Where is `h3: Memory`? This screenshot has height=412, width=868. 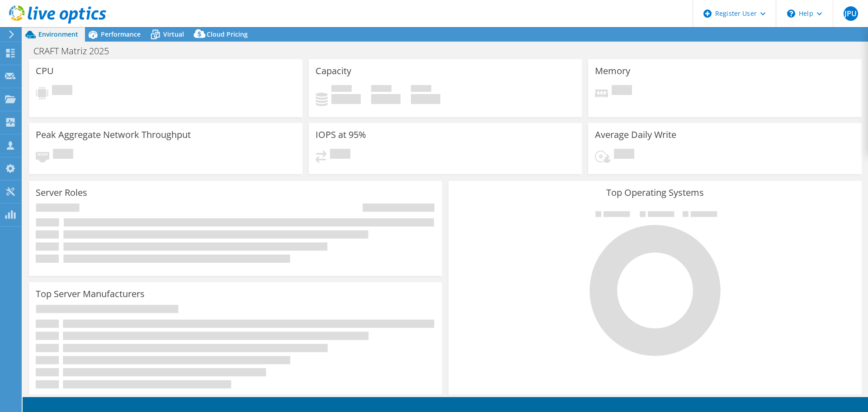
h3: Memory is located at coordinates (613, 71).